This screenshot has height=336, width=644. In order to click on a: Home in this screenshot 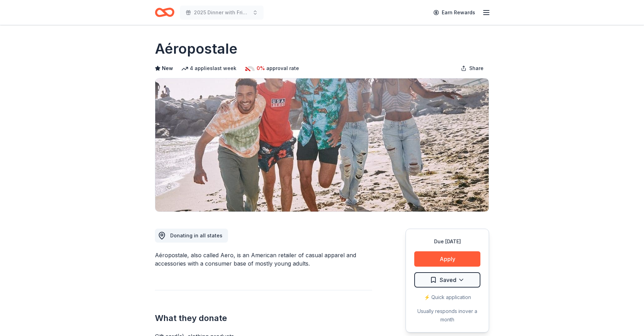, I will do `click(164, 12)`.